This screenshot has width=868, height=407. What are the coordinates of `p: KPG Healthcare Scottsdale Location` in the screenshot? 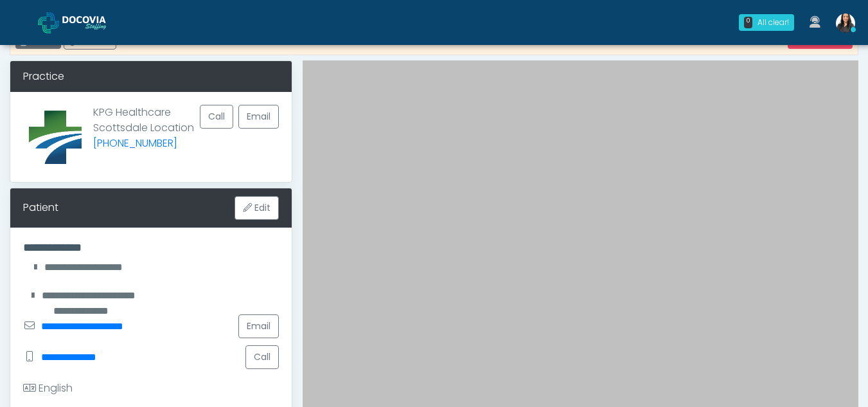 It's located at (143, 132).